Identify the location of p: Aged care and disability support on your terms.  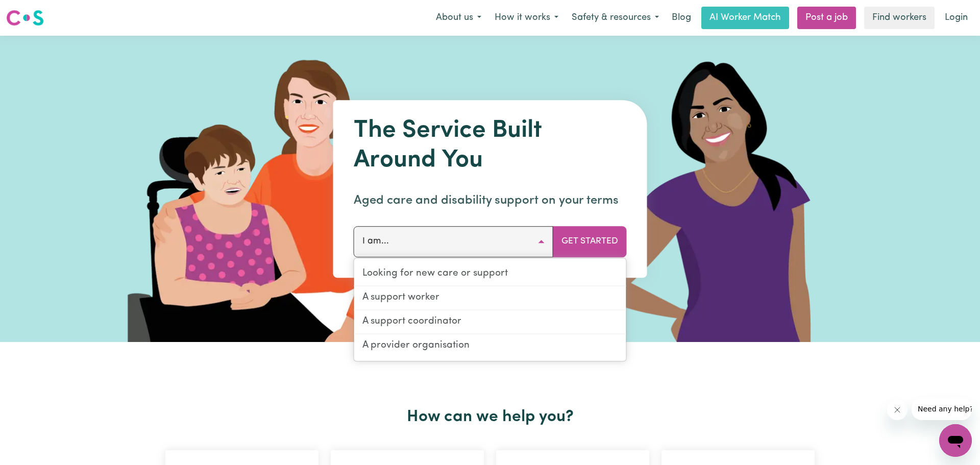
(490, 201).